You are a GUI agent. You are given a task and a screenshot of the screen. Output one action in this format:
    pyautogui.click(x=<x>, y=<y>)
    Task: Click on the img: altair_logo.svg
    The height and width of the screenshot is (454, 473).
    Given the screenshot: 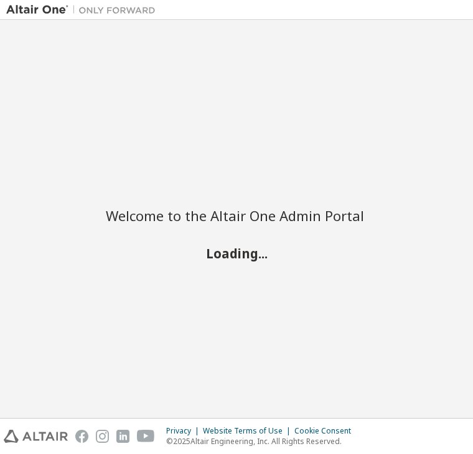 What is the action you would take?
    pyautogui.click(x=35, y=436)
    